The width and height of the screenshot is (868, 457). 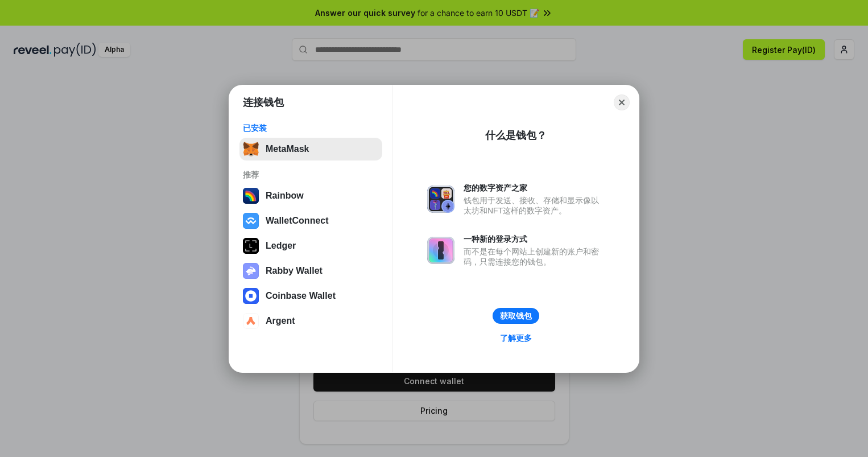 I want to click on a: 了解更多, so click(x=516, y=338).